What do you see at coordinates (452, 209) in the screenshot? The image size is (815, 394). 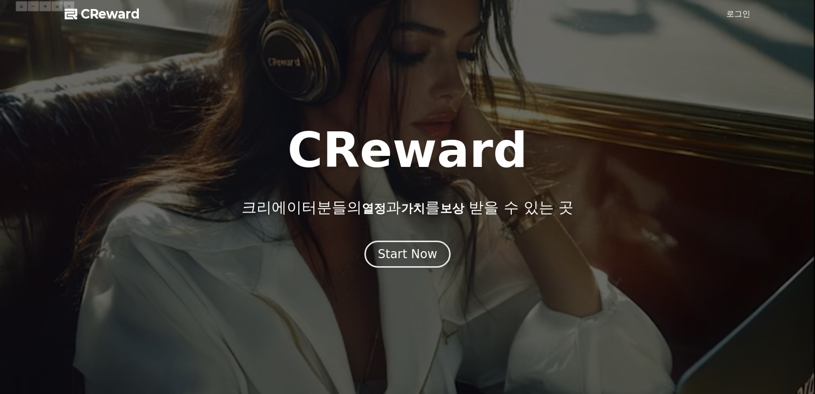 I see `span: 보상` at bounding box center [452, 209].